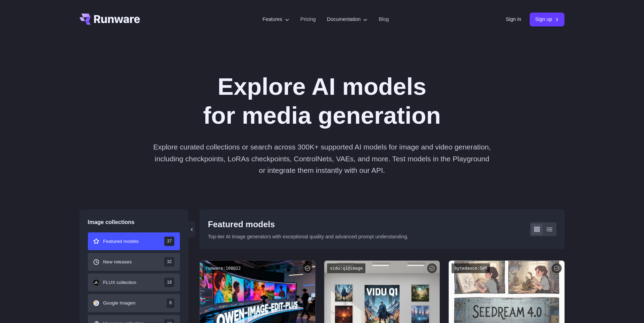 The height and width of the screenshot is (323, 644). Describe the element at coordinates (117, 262) in the screenshot. I see `span: New releases` at that location.